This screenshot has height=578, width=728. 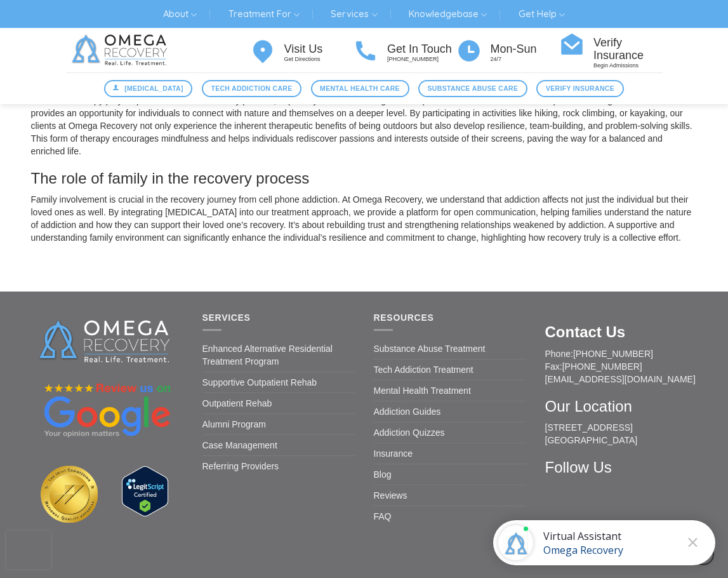 What do you see at coordinates (404, 318) in the screenshot?
I see `span: Resources` at bounding box center [404, 318].